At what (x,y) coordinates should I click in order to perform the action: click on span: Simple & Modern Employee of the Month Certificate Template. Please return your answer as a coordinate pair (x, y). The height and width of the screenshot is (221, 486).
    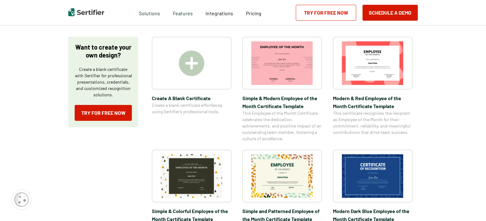
    Looking at the image, I should click on (282, 102).